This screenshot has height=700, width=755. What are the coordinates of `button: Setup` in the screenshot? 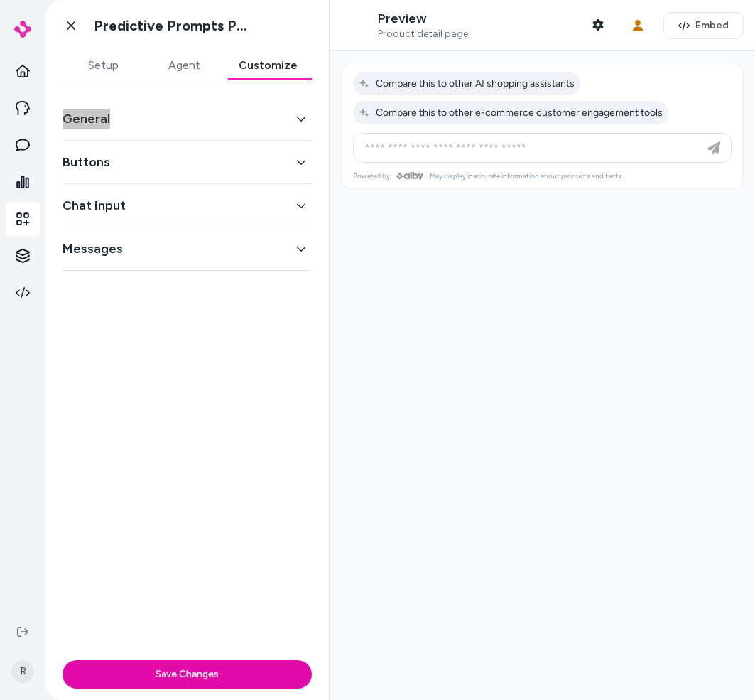 It's located at (103, 66).